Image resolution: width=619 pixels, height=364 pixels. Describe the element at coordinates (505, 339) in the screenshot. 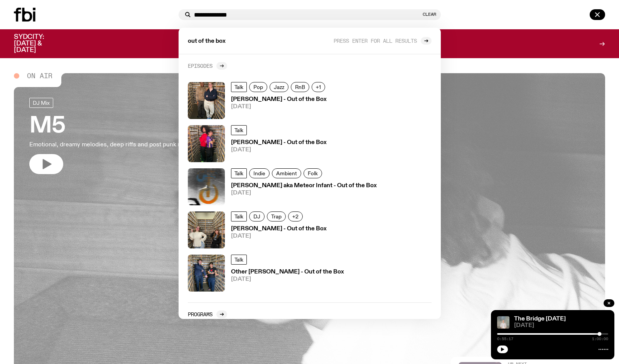

I see `span: 0:55:17` at that location.